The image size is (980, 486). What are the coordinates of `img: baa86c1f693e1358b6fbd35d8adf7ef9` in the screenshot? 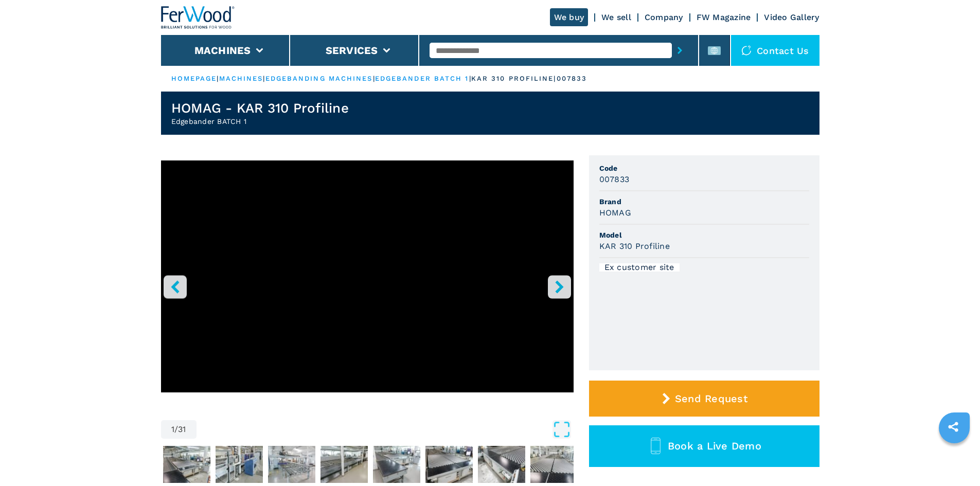 It's located at (397, 464).